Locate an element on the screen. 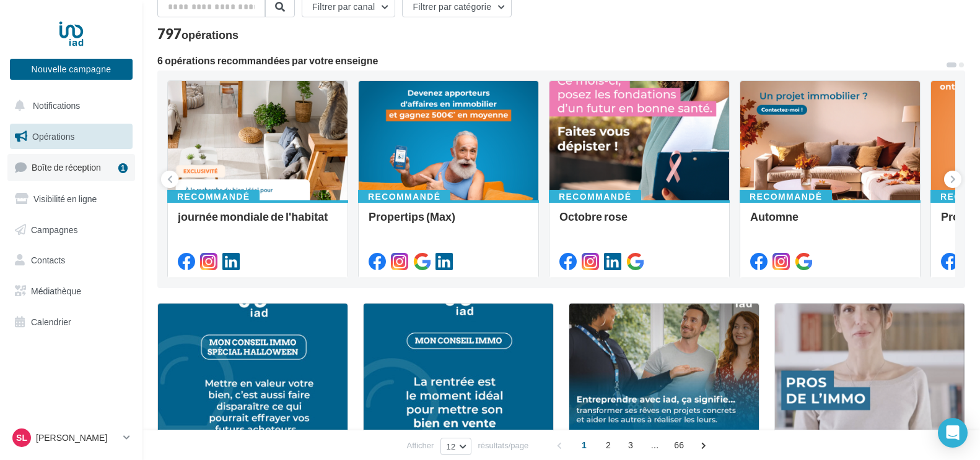 This screenshot has height=460, width=980. span: résultats/page is located at coordinates (503, 445).